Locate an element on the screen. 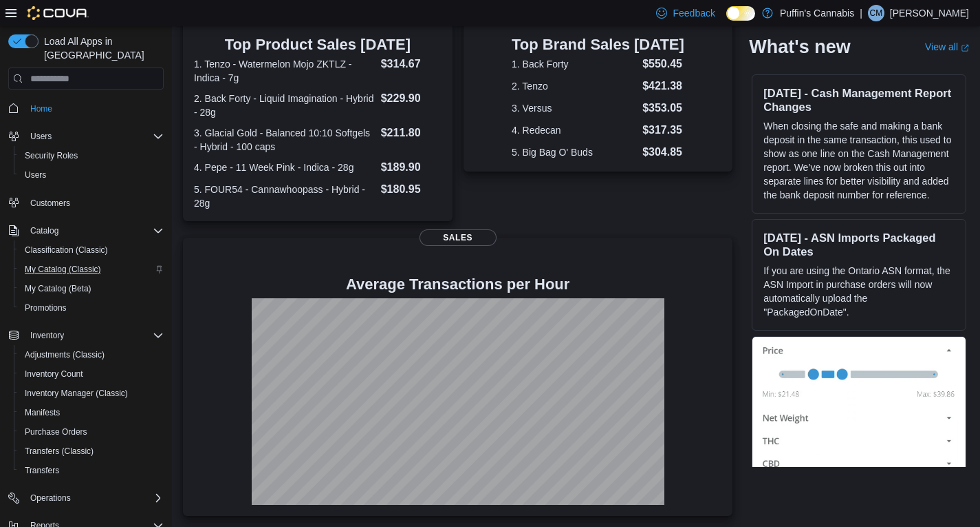 The width and height of the screenshot is (980, 527). button: Classification (Classic) is located at coordinates (92, 250).